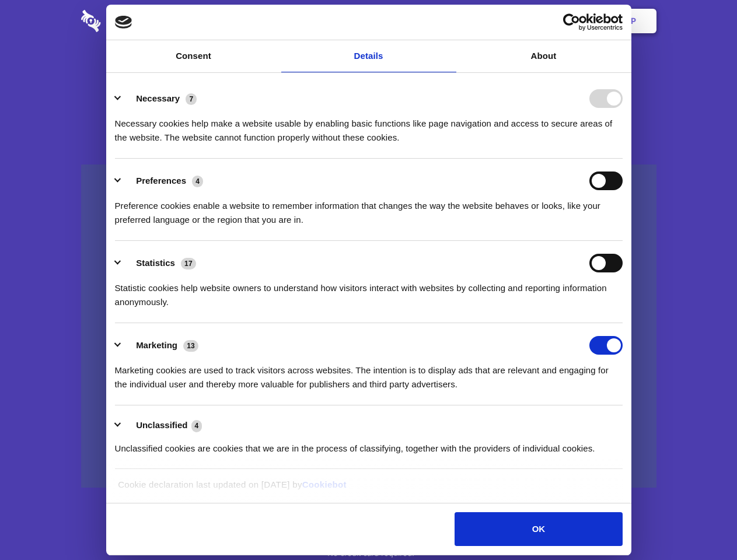 This screenshot has width=737, height=560. Describe the element at coordinates (131, 21) in the screenshot. I see `img: logo-wordmark-white-trans-d4663122ce5f474addd5e946df7df03e33cb6a1c49d2221995e7729f52c070b2.svg` at that location.